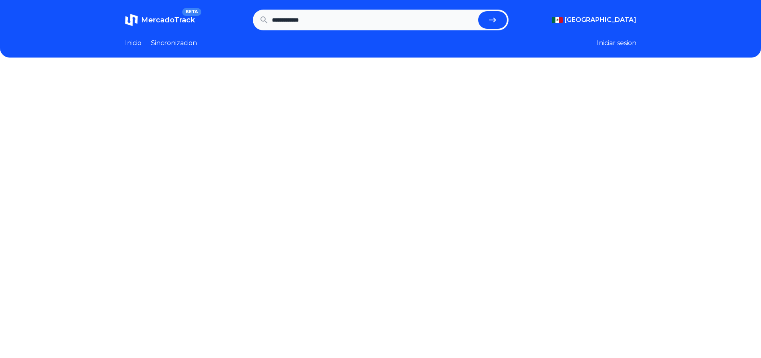  What do you see at coordinates (174, 43) in the screenshot?
I see `a: Sincronizacion` at bounding box center [174, 43].